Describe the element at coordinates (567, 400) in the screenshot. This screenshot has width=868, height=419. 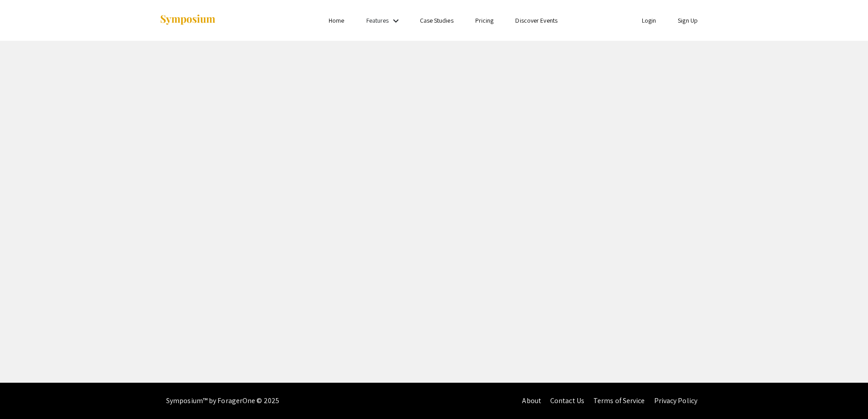
I see `a: Contact Us` at that location.